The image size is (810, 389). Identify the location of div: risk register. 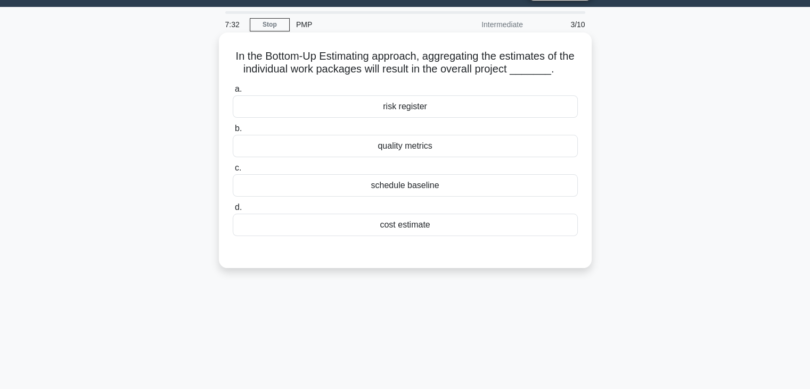
(405, 106).